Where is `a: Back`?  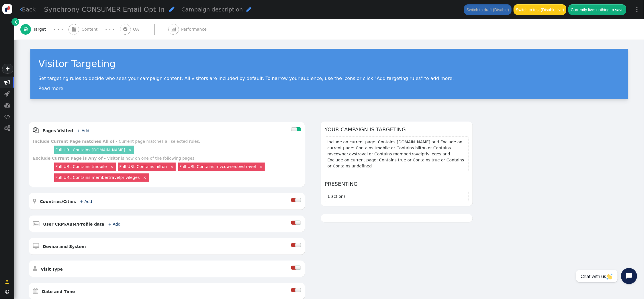
a: Back is located at coordinates (28, 10).